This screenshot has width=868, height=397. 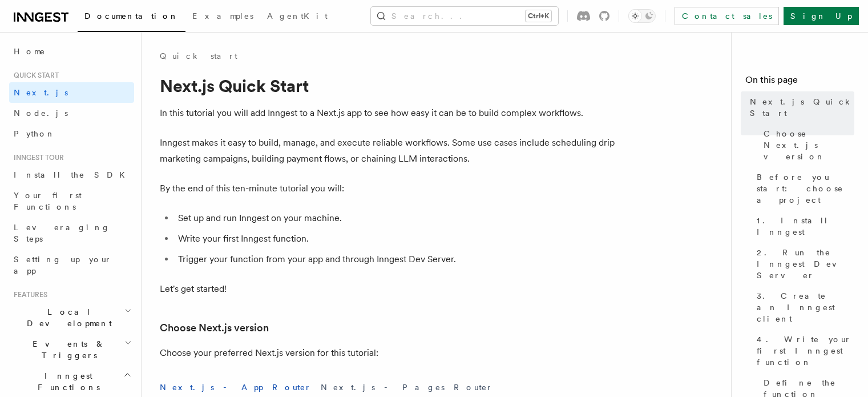 What do you see at coordinates (63, 265) in the screenshot?
I see `span: Setting up your app` at bounding box center [63, 265].